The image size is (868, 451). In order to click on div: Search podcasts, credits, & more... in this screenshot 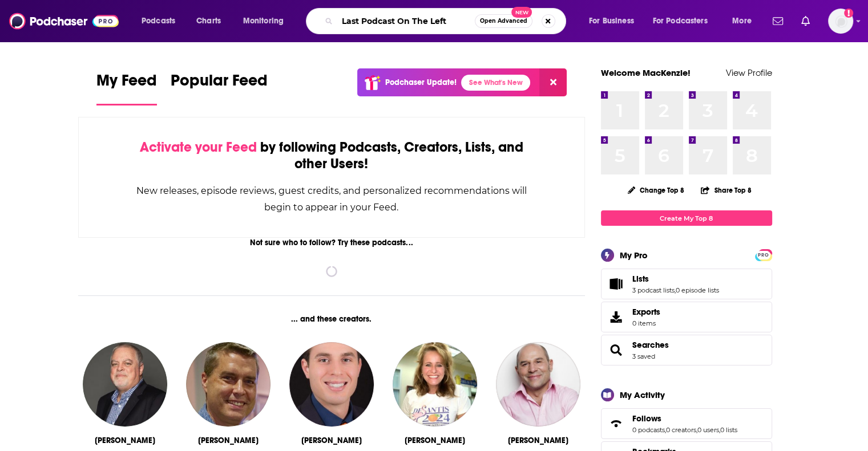, I will do `click(447, 21)`.